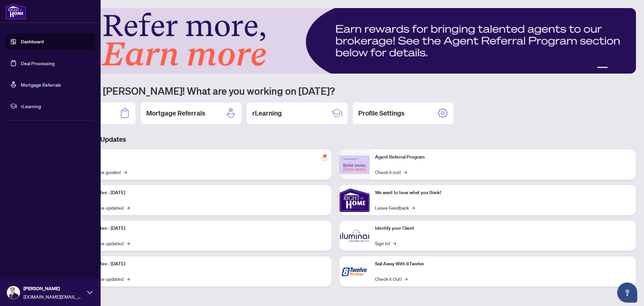  Describe the element at coordinates (55, 106) in the screenshot. I see `span: rLearning` at that location.